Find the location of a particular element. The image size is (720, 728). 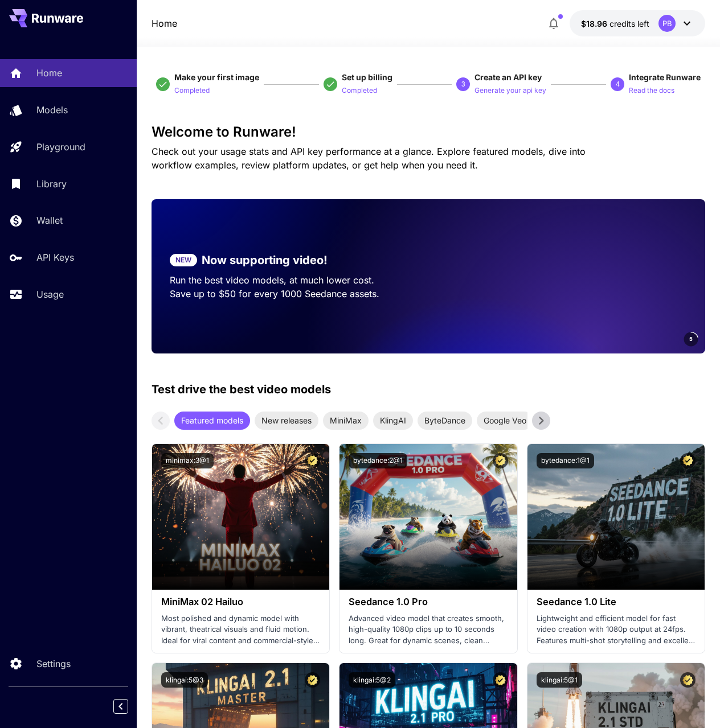

p: Read the docs is located at coordinates (651, 91).